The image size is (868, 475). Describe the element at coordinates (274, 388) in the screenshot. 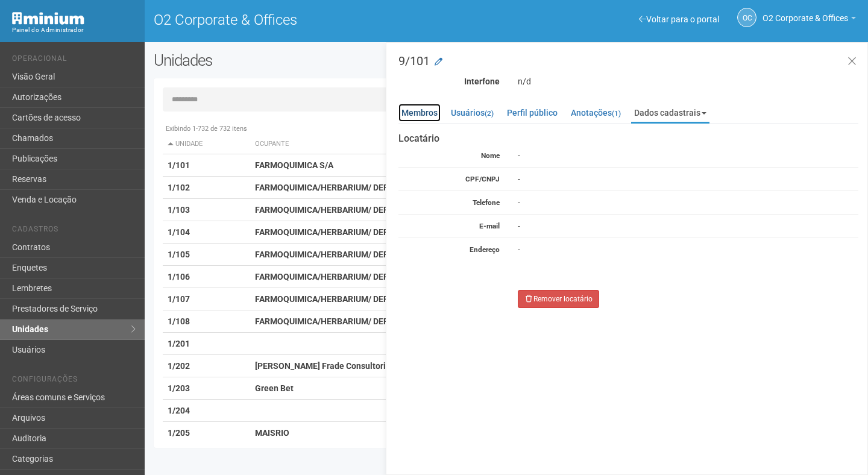

I see `strong: Green Bet` at that location.